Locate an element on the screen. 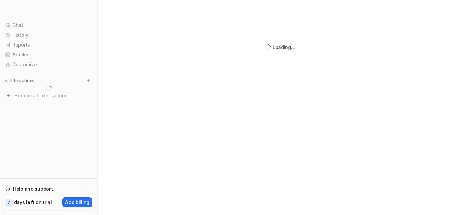 This screenshot has width=463, height=215. img: explore all integrations is located at coordinates (9, 96).